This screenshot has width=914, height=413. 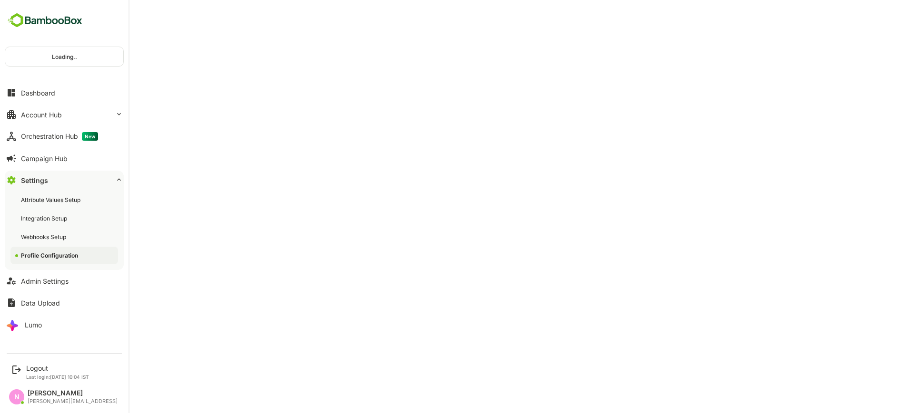 What do you see at coordinates (58, 368) in the screenshot?
I see `div: Logout` at bounding box center [58, 368].